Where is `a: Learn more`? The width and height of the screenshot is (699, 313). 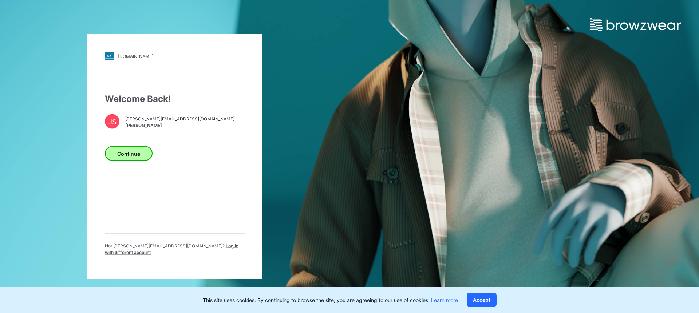
a: Learn more is located at coordinates (445, 300).